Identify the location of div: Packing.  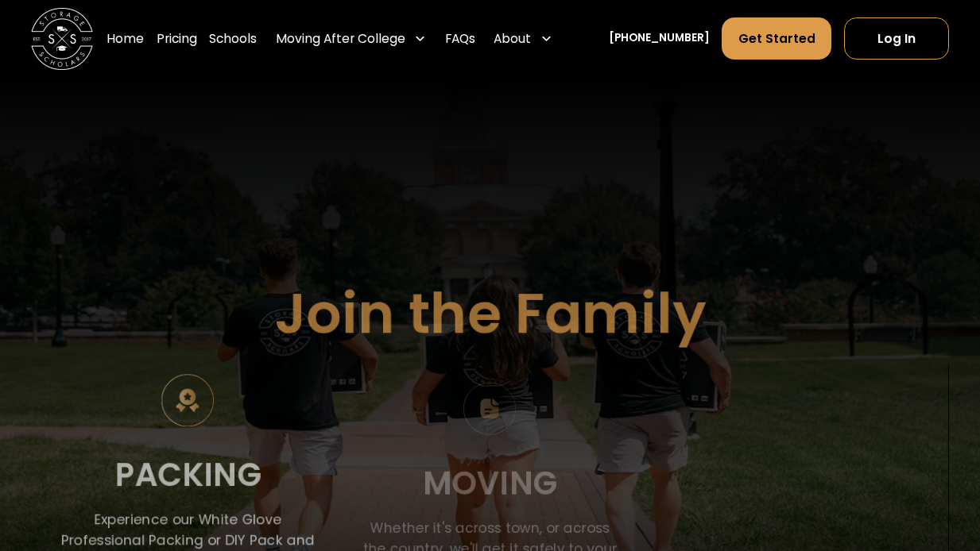
(188, 475).